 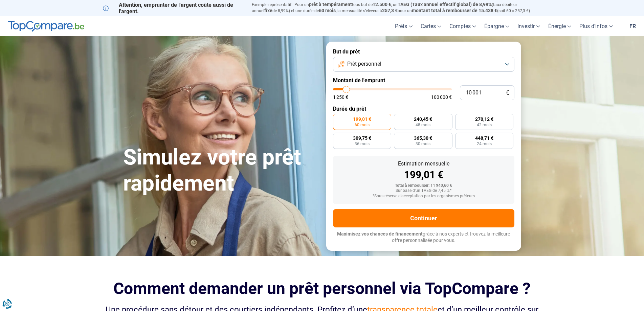 I want to click on p: Exemple représentatif : Pour un tous but de , un (taux débiteur annuel de 8,99%) et une durée de ..., so click(x=397, y=8).